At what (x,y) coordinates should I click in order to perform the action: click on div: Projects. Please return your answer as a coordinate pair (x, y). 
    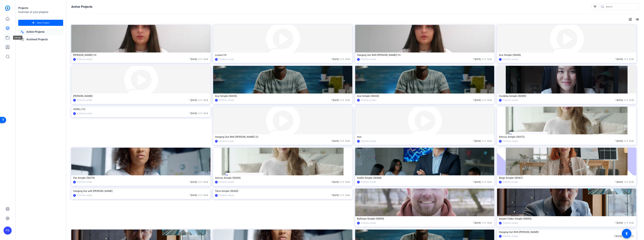
    Looking at the image, I should click on (41, 8).